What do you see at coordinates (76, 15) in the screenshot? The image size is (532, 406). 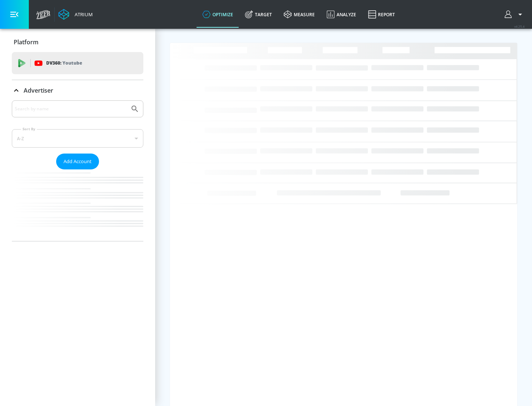 I see `a: Atrium` at bounding box center [76, 15].